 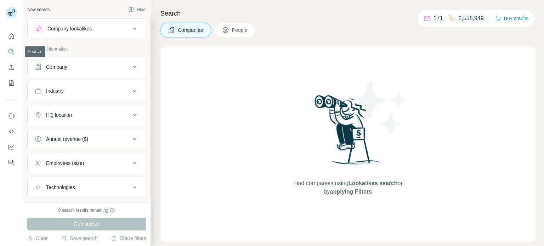 I want to click on button: Share filters, so click(x=128, y=238).